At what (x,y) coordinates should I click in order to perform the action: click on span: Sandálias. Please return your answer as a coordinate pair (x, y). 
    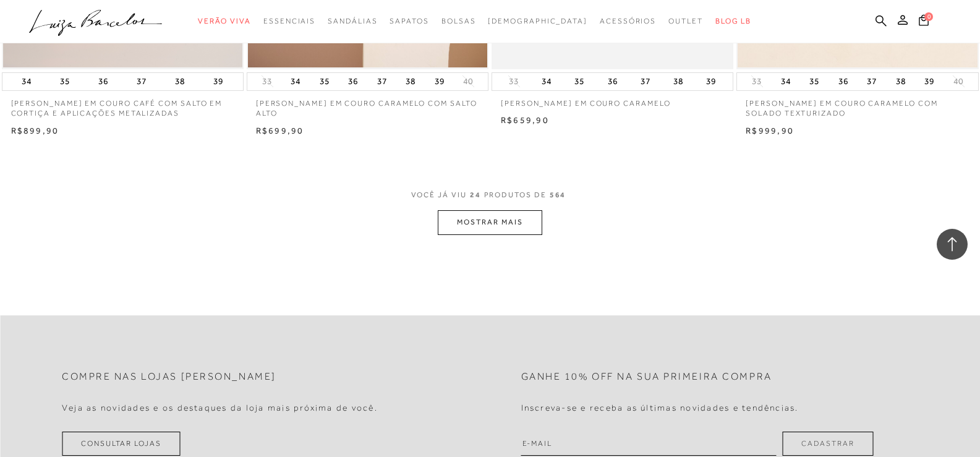
    Looking at the image, I should click on (352, 21).